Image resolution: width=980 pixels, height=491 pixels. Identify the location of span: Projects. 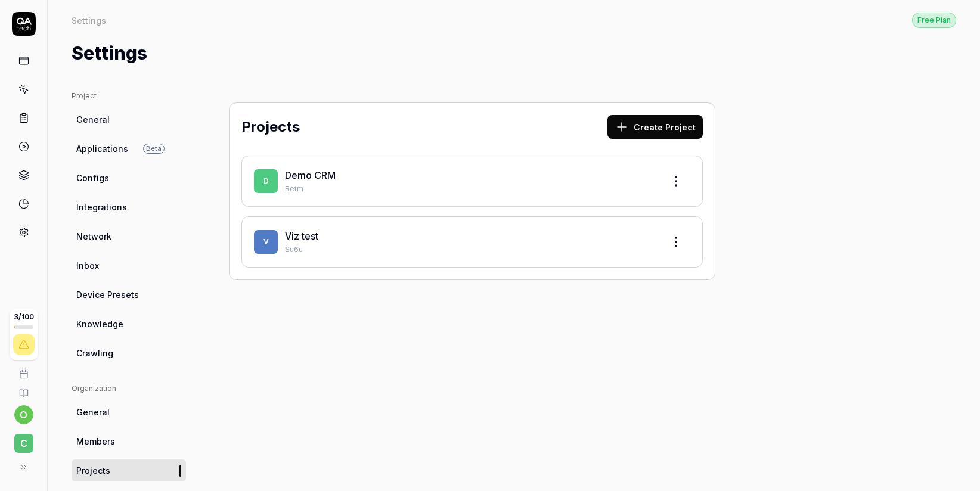
(93, 470).